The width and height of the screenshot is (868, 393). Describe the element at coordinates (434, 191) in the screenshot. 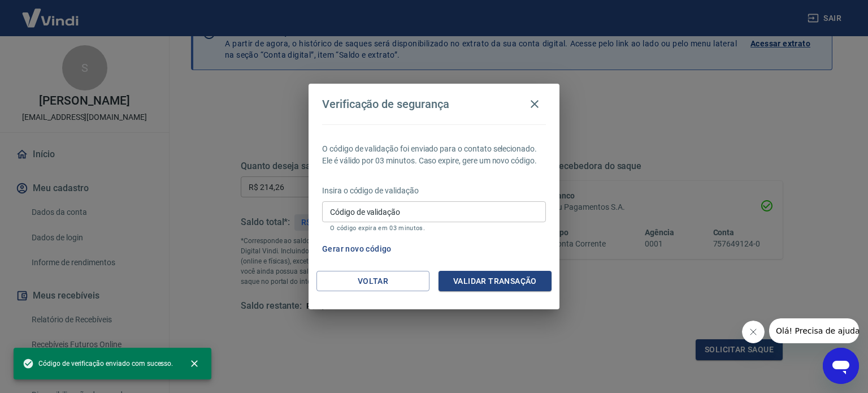

I see `p: Insira o código de validação` at that location.